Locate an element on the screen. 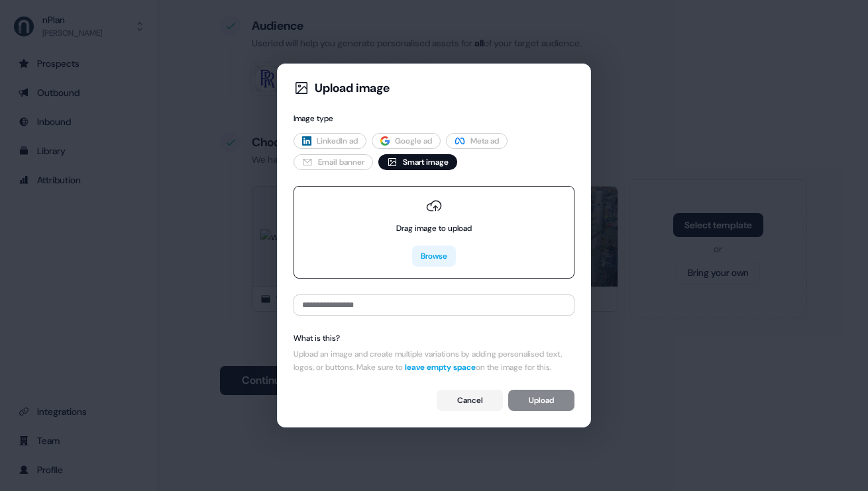  div: Image type is located at coordinates (434, 119).